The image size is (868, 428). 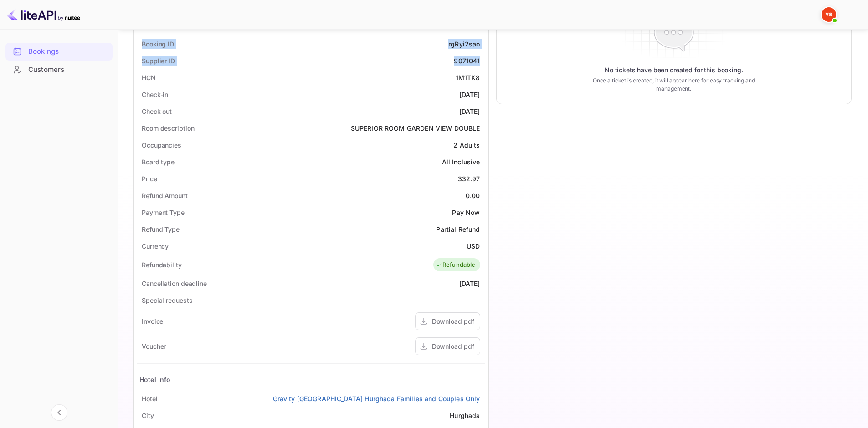 I want to click on div: 9071041, so click(x=467, y=60).